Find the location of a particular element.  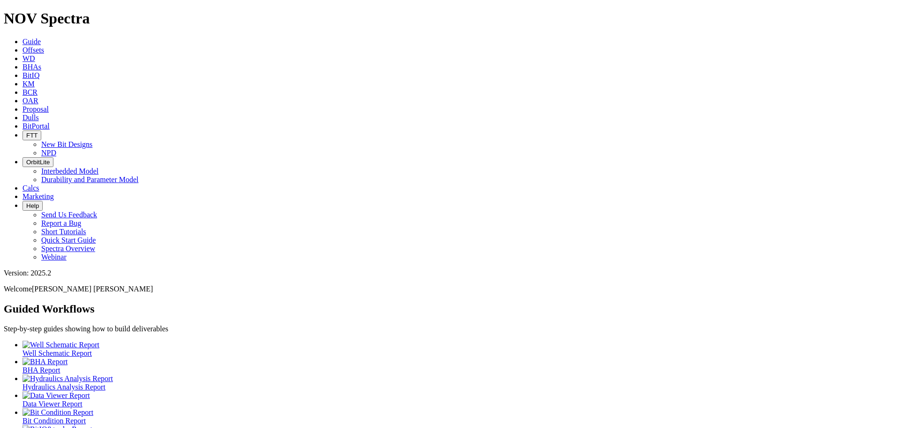

span: OAR is located at coordinates (30, 100).